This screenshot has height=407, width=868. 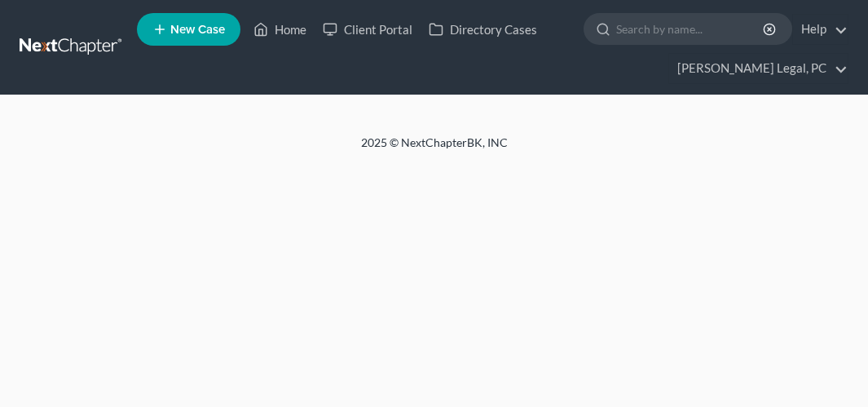 I want to click on input: Search by name..., so click(x=690, y=29).